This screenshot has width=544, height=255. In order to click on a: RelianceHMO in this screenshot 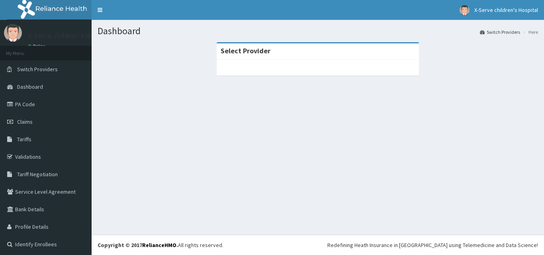, I will do `click(159, 245)`.